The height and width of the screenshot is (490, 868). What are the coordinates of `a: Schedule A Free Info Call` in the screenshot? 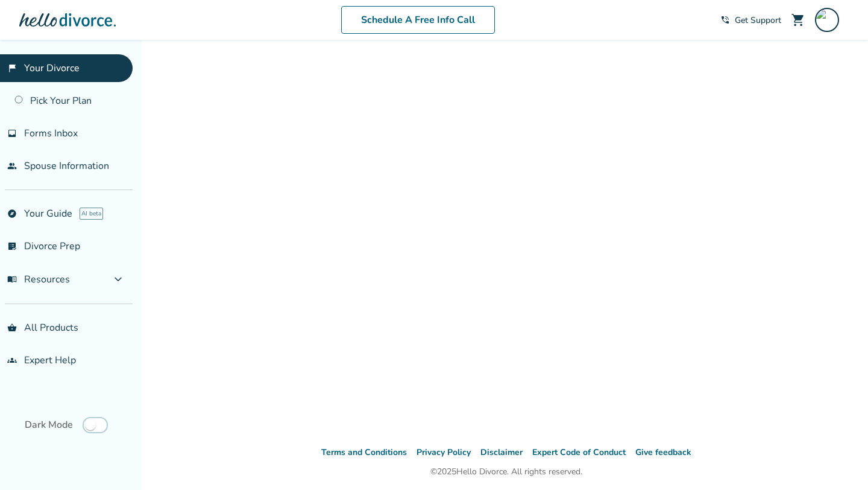 It's located at (418, 20).